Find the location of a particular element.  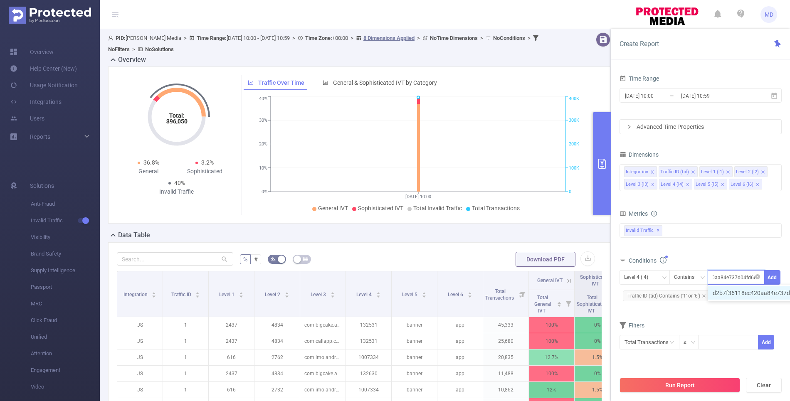

p: 25,680 is located at coordinates (506, 342).